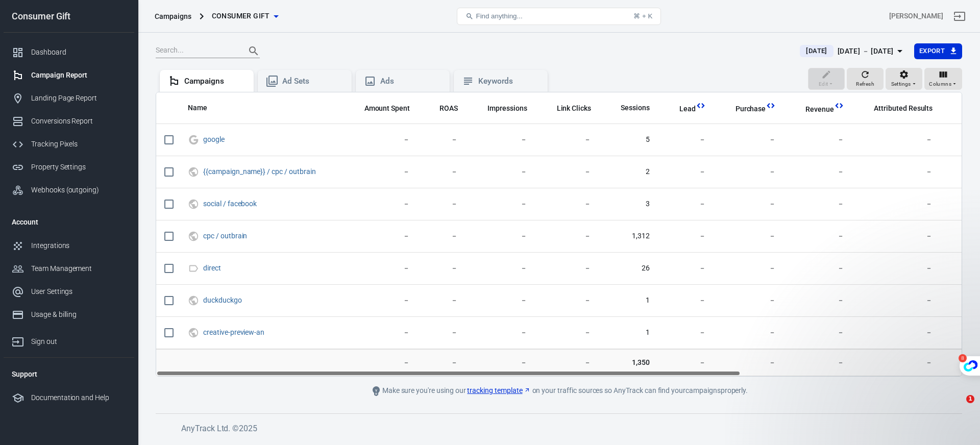 The image size is (980, 445). Describe the element at coordinates (574, 108) in the screenshot. I see `span: The number of clicks on links within the ad that led to advertiser-specified destinations` at that location.